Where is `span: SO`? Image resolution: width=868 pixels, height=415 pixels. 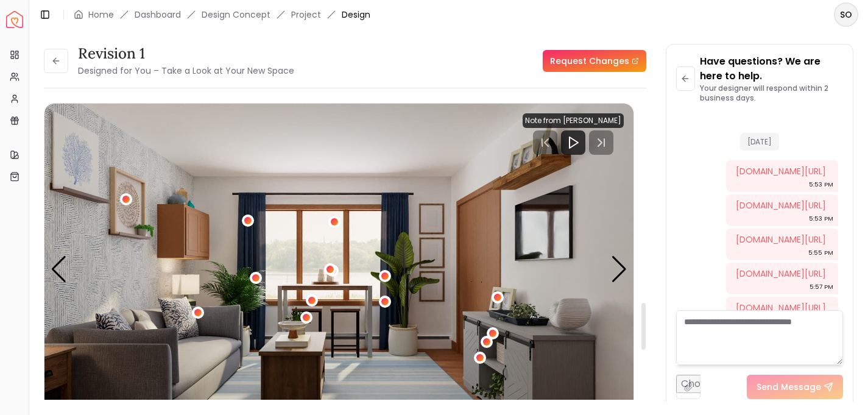 span: SO is located at coordinates (846, 15).